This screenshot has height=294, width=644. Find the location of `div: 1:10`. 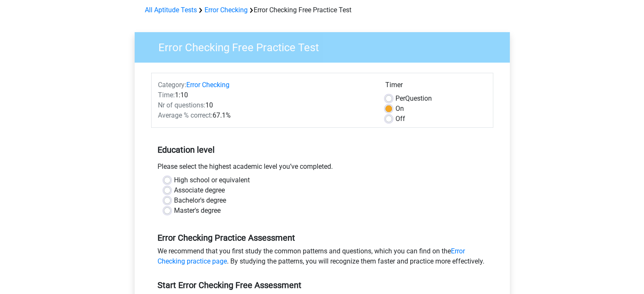

div: 1:10 is located at coordinates (265, 95).